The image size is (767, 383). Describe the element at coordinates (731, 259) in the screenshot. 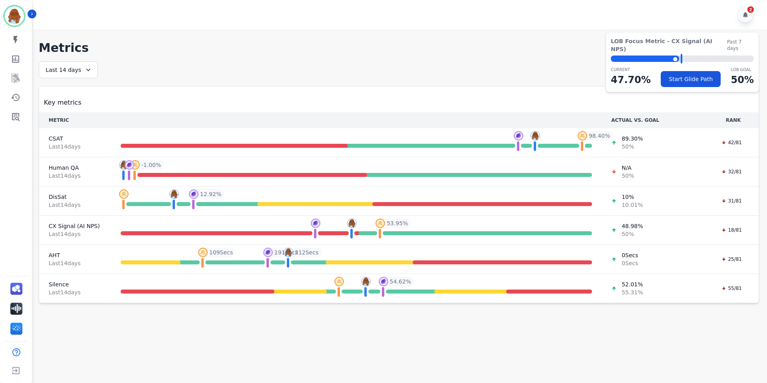

I see `div: 25/81` at that location.